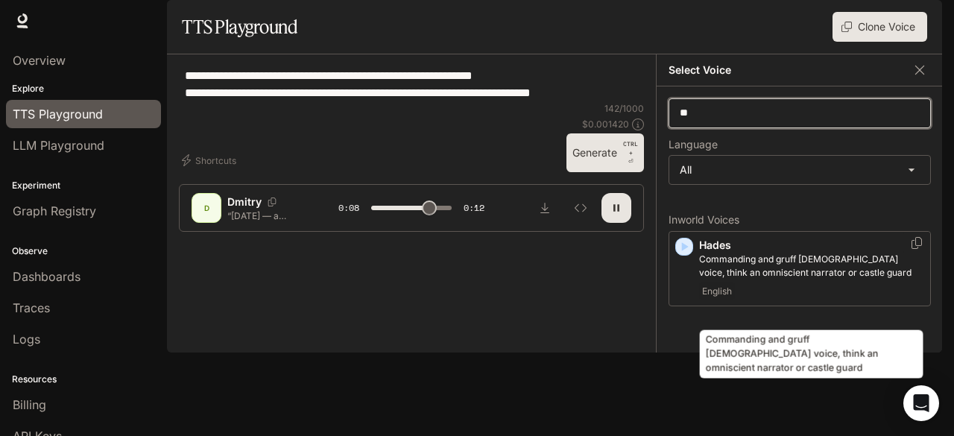 The height and width of the screenshot is (436, 954). I want to click on div: D, so click(206, 208).